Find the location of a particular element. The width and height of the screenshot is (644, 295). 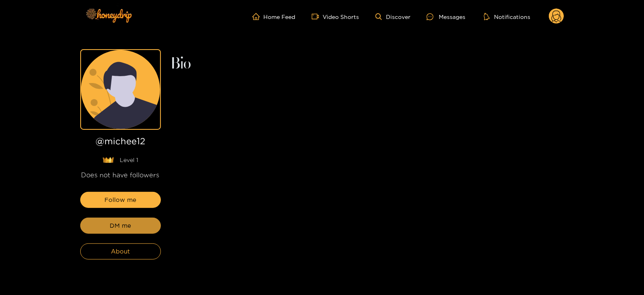

h2: Bio is located at coordinates (367, 64).